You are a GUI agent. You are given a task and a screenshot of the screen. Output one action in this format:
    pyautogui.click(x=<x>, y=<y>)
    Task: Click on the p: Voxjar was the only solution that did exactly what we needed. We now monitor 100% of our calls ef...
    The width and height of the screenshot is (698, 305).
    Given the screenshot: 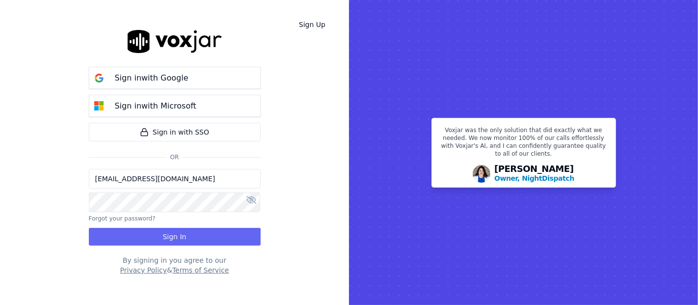 What is the action you would take?
    pyautogui.click(x=524, y=144)
    